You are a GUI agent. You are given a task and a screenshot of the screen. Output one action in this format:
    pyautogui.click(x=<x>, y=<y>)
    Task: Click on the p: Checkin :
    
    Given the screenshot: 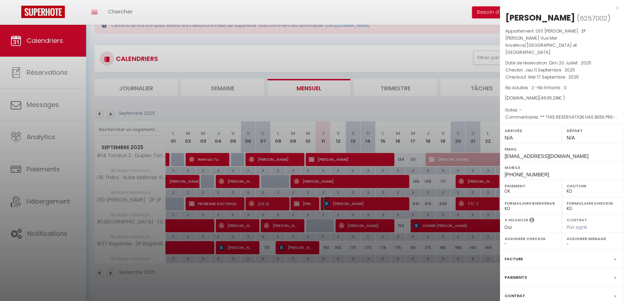 What is the action you would take?
    pyautogui.click(x=562, y=70)
    